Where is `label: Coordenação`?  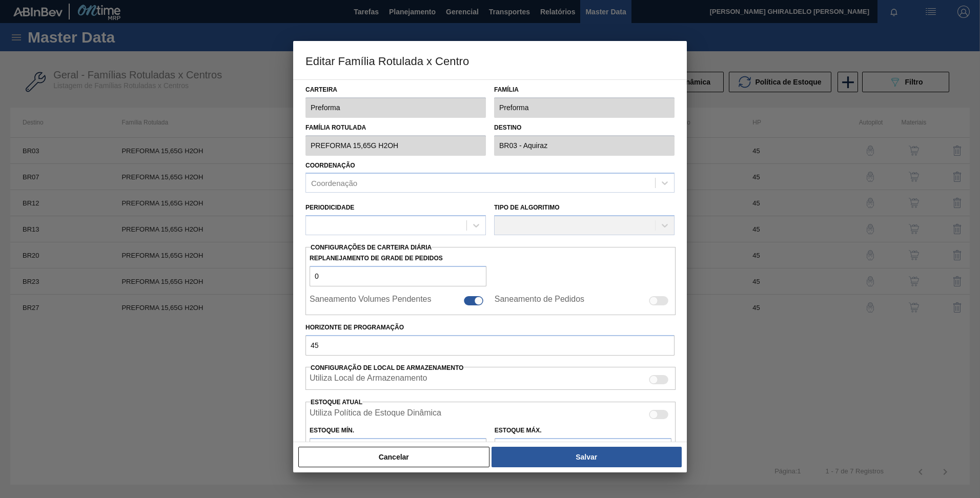
label: Coordenação is located at coordinates (330, 165).